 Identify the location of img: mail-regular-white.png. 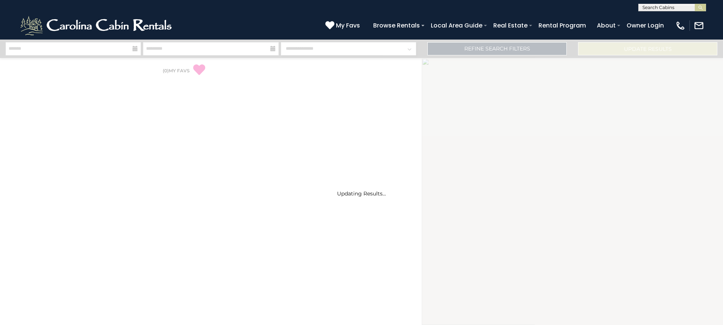
(698, 26).